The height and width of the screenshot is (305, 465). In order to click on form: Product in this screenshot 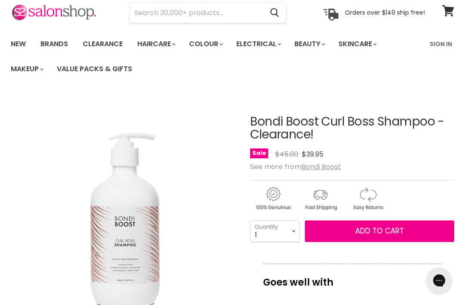, I will do `click(208, 13)`.